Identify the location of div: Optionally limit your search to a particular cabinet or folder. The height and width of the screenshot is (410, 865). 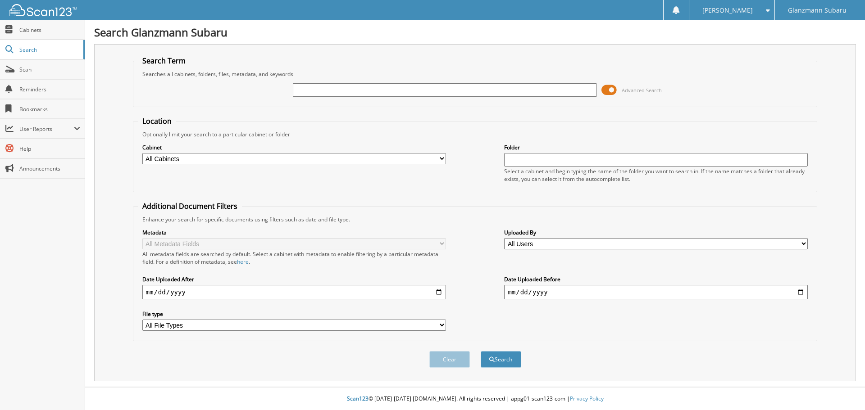
(475, 134).